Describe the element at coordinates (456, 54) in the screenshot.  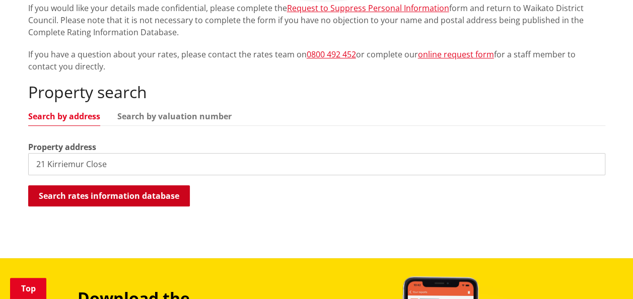
I see `a: online request form` at that location.